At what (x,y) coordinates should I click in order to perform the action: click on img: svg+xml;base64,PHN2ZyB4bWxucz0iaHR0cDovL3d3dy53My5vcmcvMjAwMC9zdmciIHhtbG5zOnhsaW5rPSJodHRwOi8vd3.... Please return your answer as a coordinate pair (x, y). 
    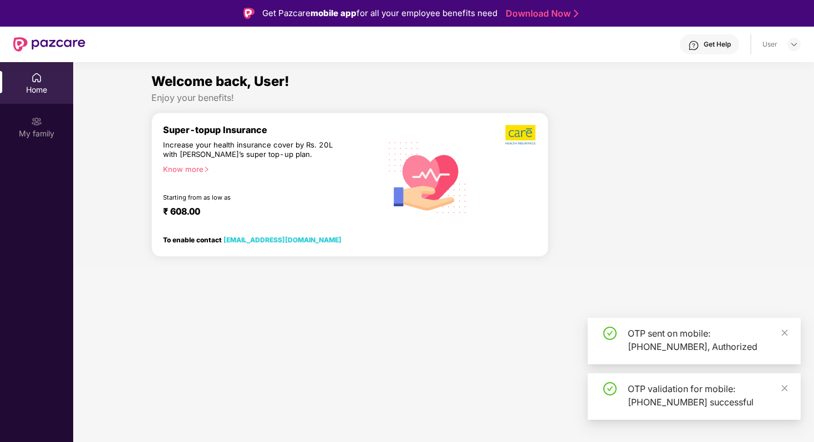
    Looking at the image, I should click on (427, 176).